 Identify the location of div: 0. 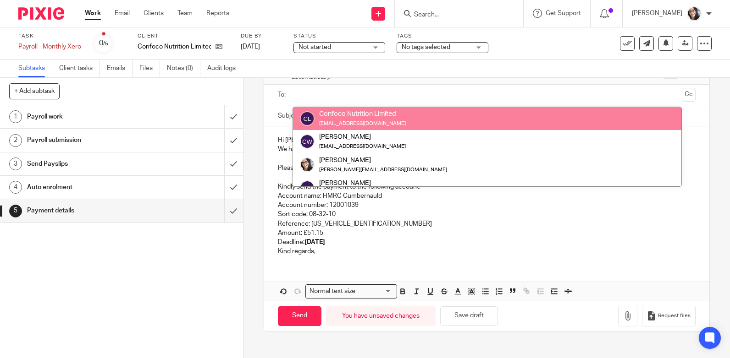
(104, 43).